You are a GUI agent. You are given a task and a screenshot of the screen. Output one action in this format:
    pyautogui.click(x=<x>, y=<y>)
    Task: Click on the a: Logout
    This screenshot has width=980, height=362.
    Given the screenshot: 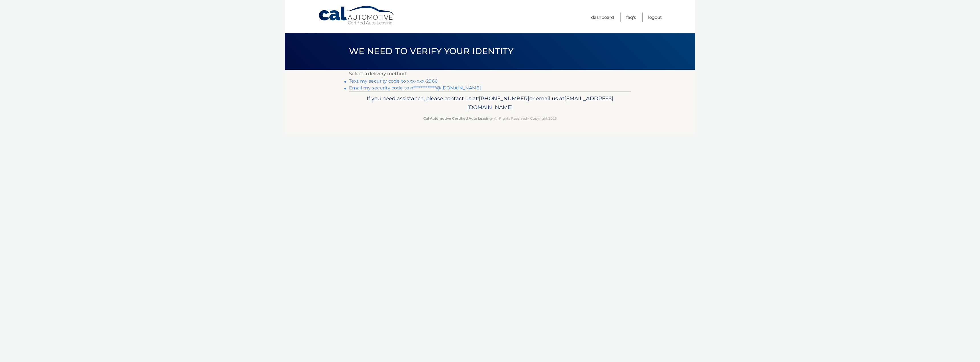 What is the action you would take?
    pyautogui.click(x=655, y=17)
    